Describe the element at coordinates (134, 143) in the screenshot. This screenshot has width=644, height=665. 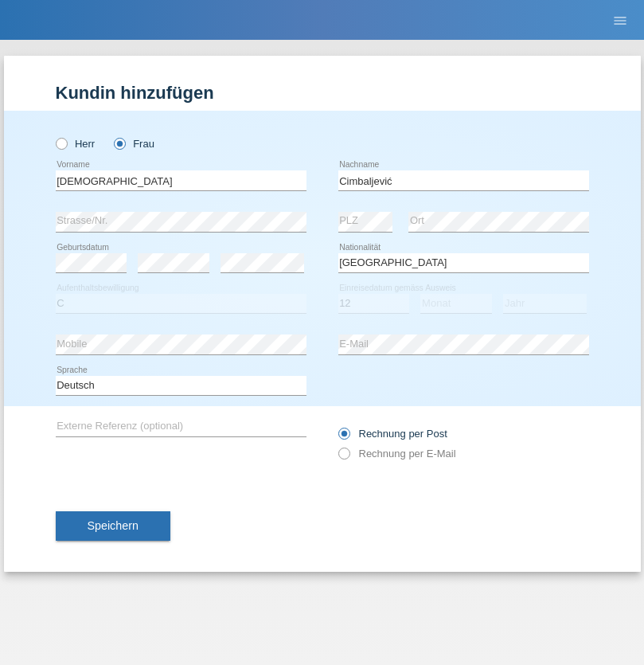
I see `label: Frau` at that location.